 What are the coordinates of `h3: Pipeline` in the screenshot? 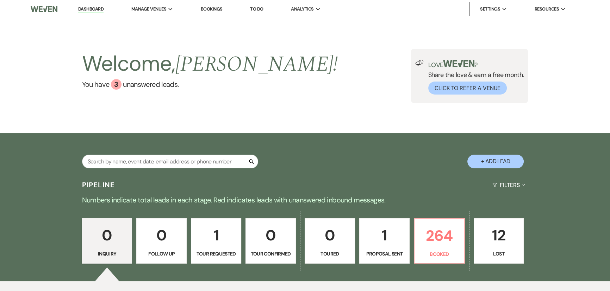 It's located at (99, 185).